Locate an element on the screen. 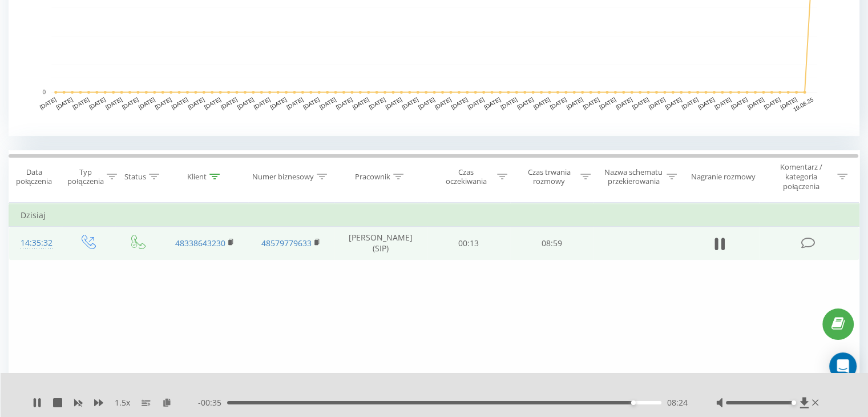 Image resolution: width=868 pixels, height=417 pixels. div: Nazwa schematu przekierowania is located at coordinates (633, 177).